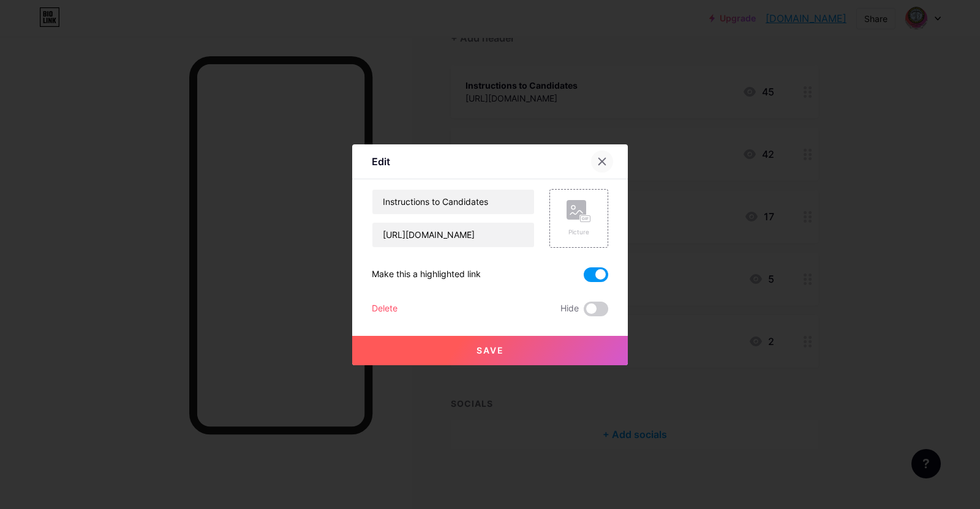 The width and height of the screenshot is (980, 509). I want to click on input: Title, so click(453, 202).